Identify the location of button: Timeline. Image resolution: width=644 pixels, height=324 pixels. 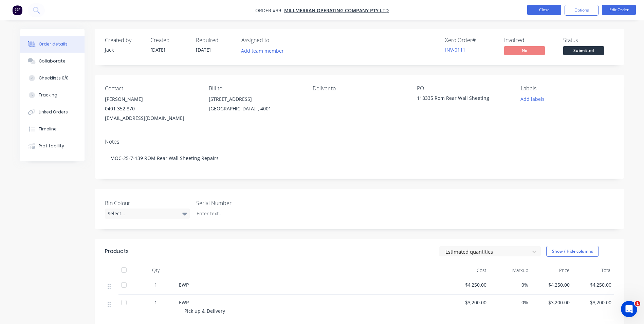
(52, 129).